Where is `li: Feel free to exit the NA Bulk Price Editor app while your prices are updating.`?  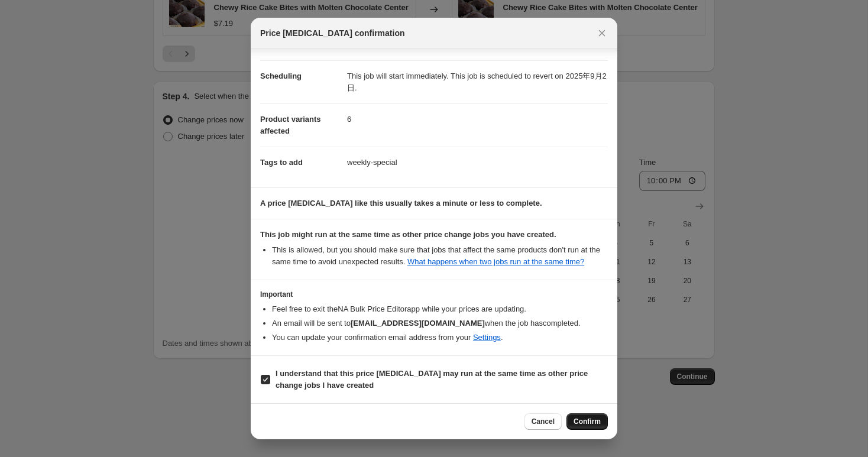
li: Feel free to exit the NA Bulk Price Editor app while your prices are updating. is located at coordinates (440, 309).